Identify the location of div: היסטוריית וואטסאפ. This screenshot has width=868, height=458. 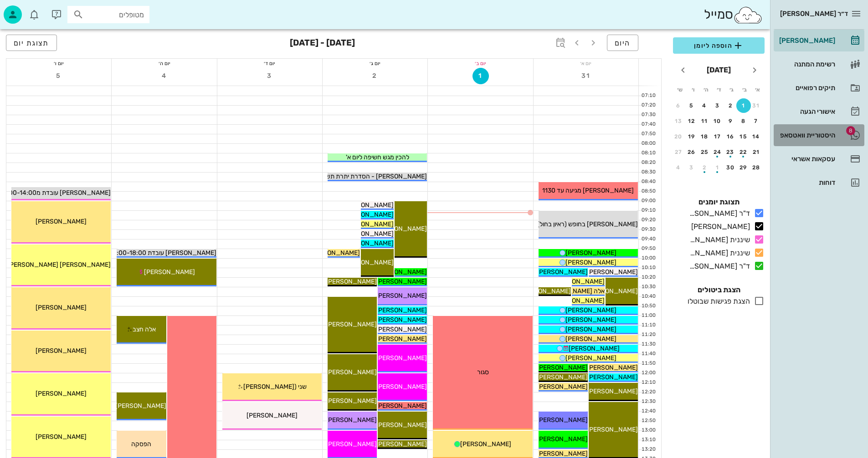
(806, 135).